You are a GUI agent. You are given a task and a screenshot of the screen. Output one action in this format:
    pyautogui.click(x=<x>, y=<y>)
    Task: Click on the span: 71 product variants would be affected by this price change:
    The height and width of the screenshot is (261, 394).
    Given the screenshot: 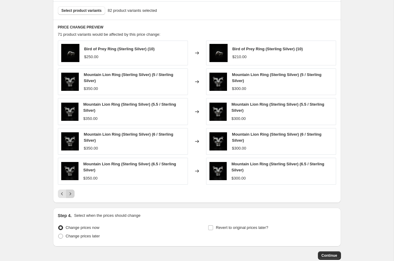 What is the action you would take?
    pyautogui.click(x=109, y=34)
    